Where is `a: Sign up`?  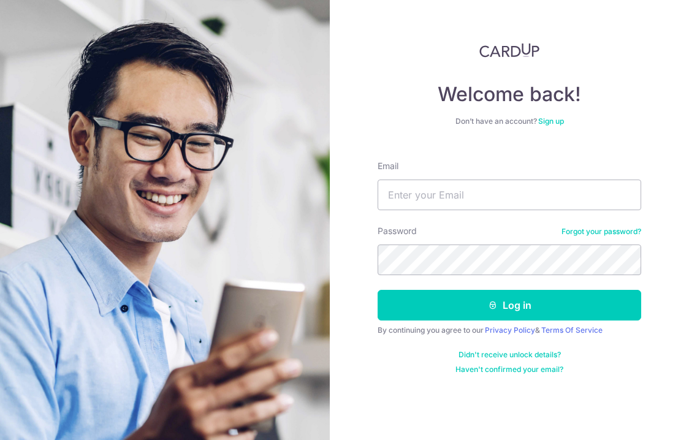
a: Sign up is located at coordinates (551, 121).